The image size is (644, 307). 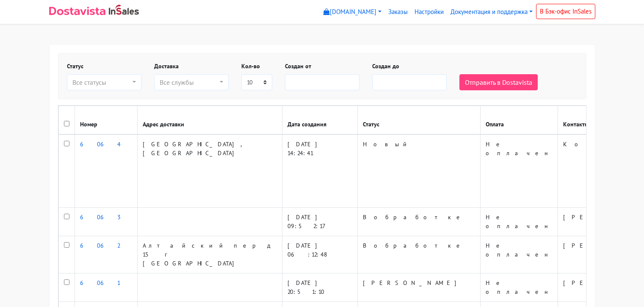 I want to click on a: 6061, so click(x=100, y=283).